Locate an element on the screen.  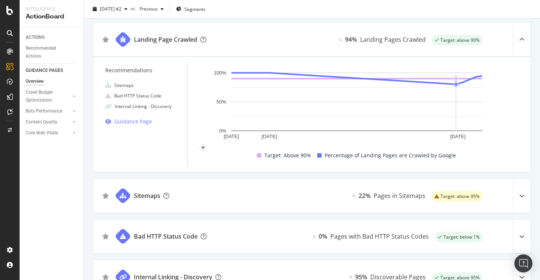
svg: A chart. is located at coordinates (357, 106).